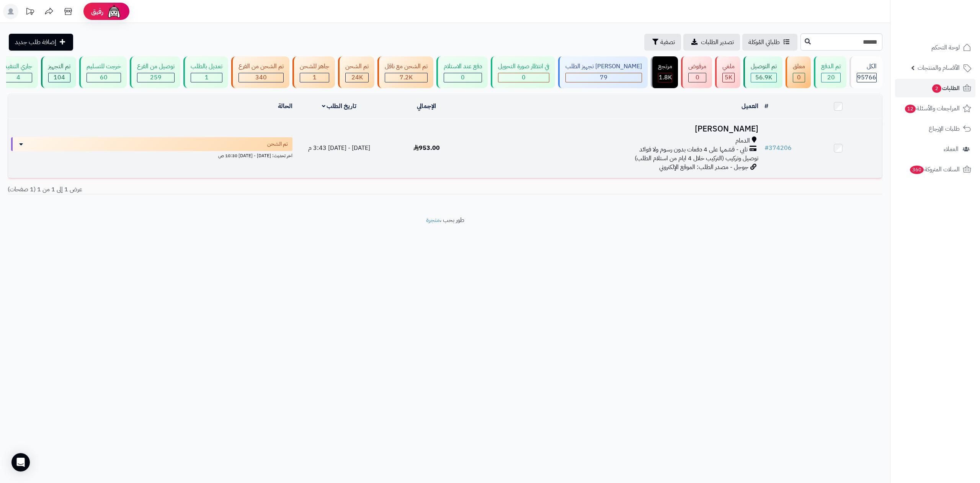  What do you see at coordinates (867, 77) in the screenshot?
I see `span: 95766` at bounding box center [867, 77].